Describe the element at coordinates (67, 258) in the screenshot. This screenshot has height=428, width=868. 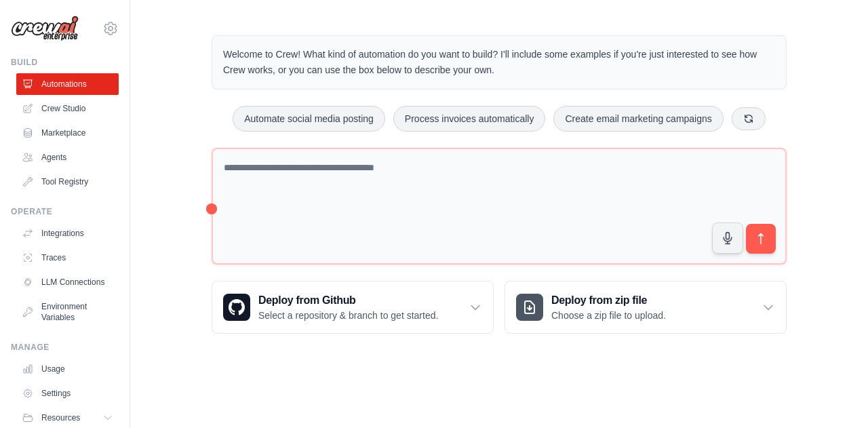
I see `a: Traces` at that location.